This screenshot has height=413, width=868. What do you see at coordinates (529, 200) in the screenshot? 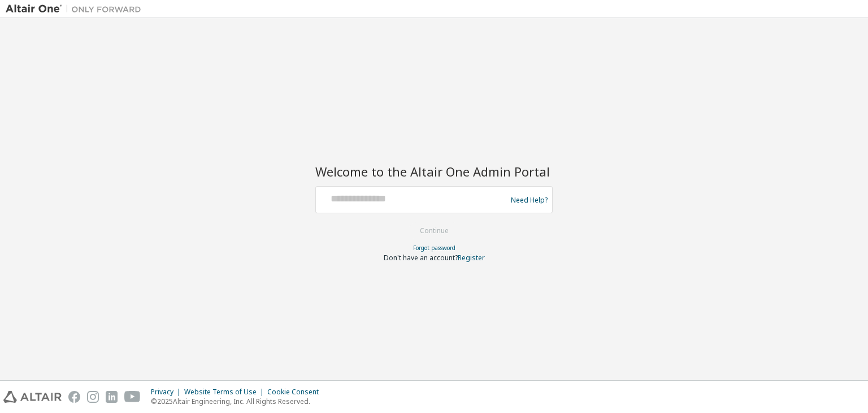
I see `a: Need Help?` at bounding box center [529, 200].